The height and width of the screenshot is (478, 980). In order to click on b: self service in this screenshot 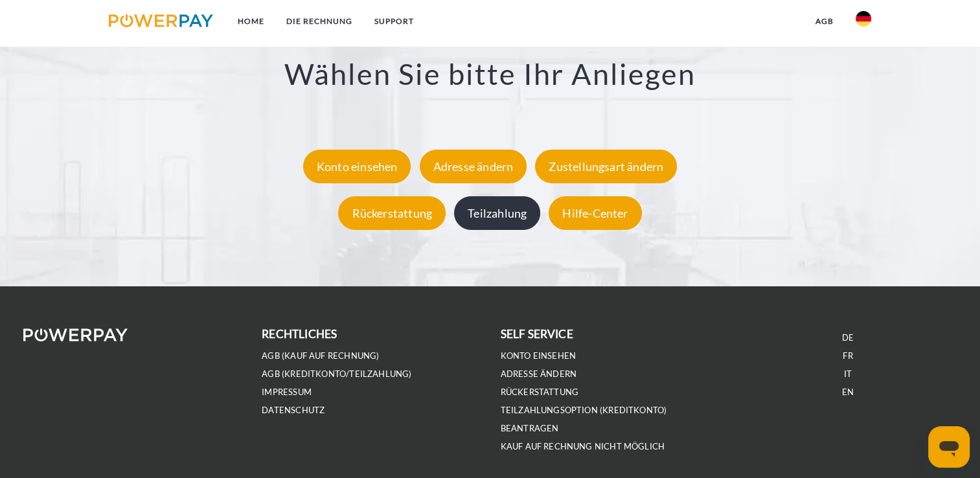, I will do `click(537, 334)`.